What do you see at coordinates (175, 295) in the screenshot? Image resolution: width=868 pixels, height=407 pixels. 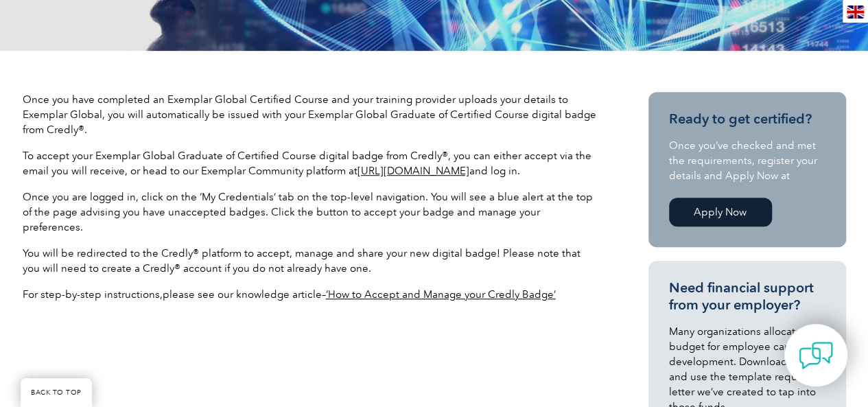 I see `span: For step-by-step instructions, –` at bounding box center [175, 295].